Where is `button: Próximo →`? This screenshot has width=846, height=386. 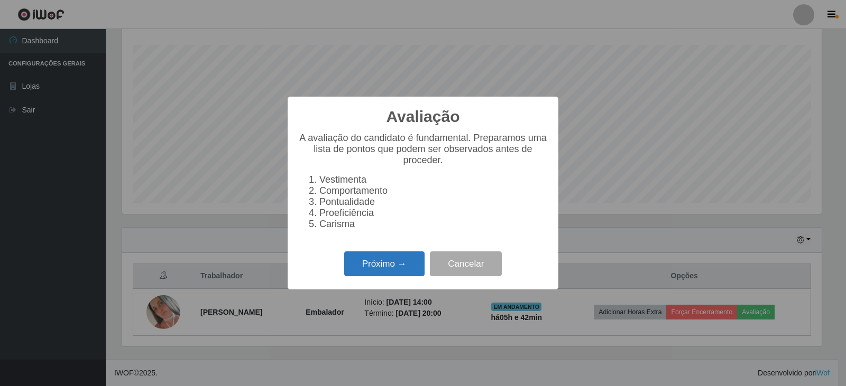 button: Próximo → is located at coordinates (384, 264).